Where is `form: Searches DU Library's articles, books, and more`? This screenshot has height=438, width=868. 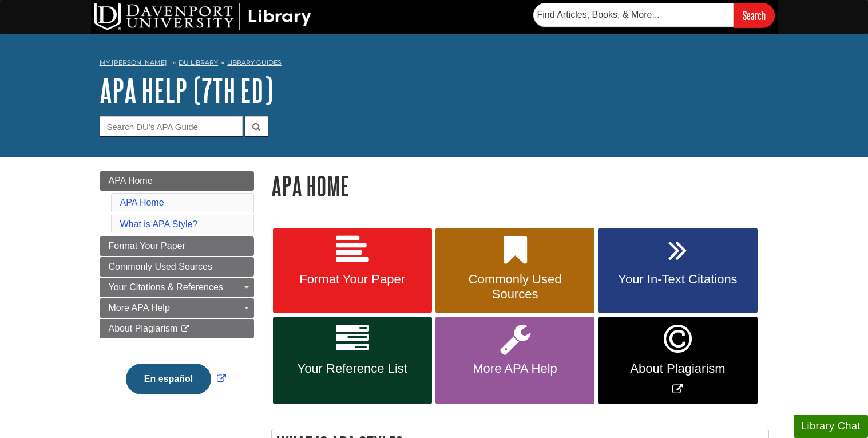 form: Searches DU Library's articles, books, and more is located at coordinates (653, 15).